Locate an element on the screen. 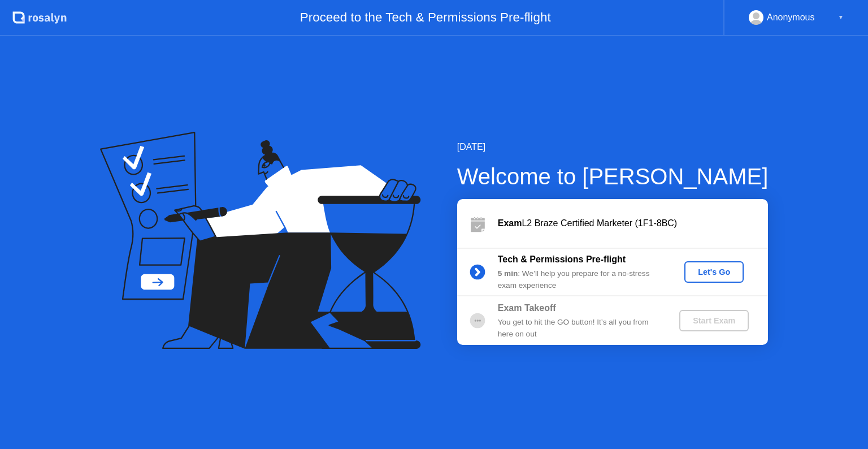 The image size is (868, 449). button: Let's Go is located at coordinates (714, 272).